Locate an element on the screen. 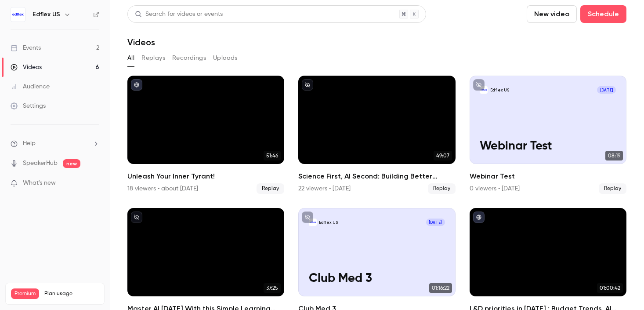  li: Science First, AI Second: Building Better Learning with the Right Foundation is located at coordinates (377, 135).